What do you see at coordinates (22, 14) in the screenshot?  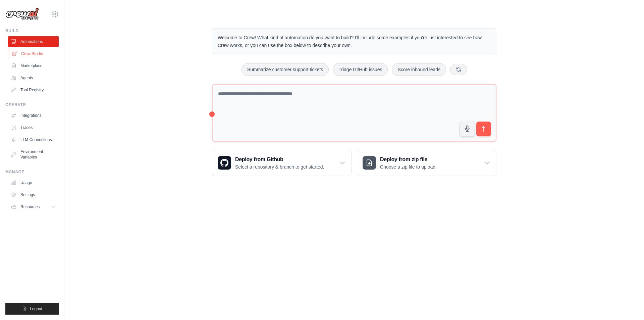 I see `img: Logo` at bounding box center [22, 14].